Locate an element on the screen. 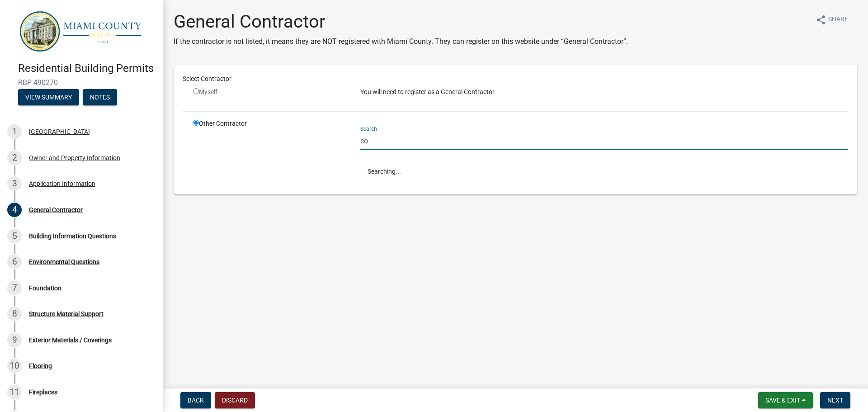 This screenshot has width=868, height=412. button: Discard is located at coordinates (234, 400).